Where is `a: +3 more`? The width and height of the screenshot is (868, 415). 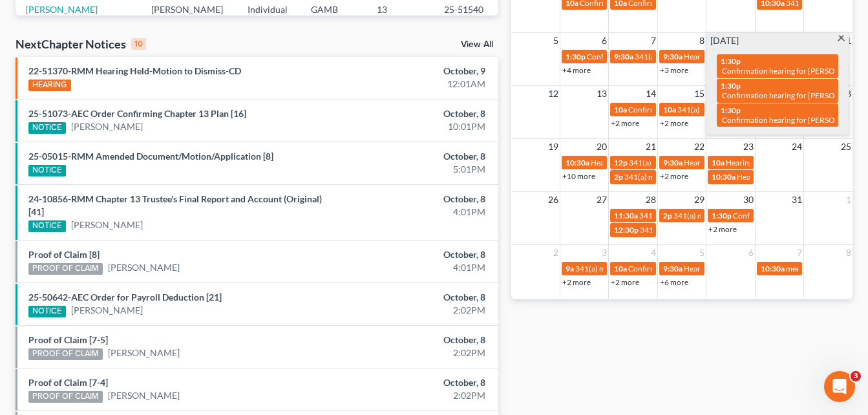
a: +3 more is located at coordinates (674, 69).